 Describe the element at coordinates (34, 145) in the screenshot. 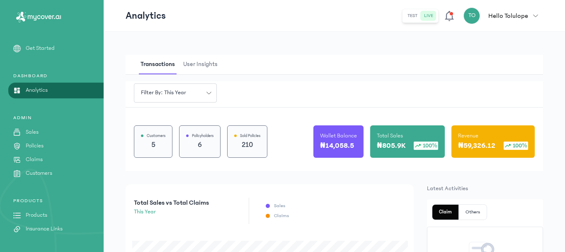

I see `p: Policies` at that location.